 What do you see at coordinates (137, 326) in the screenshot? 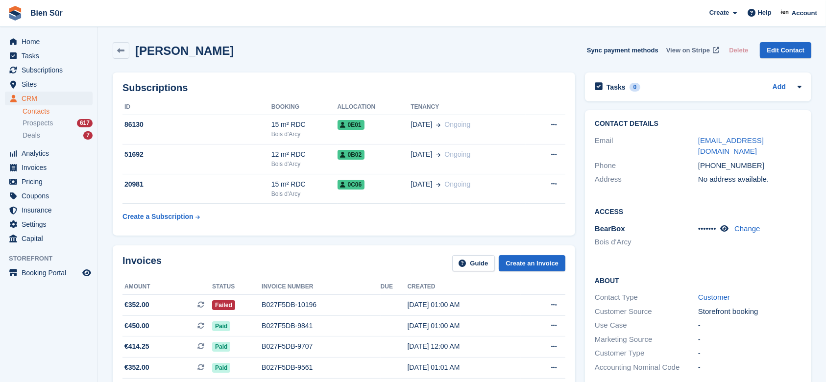
I see `span: €450.00` at bounding box center [137, 326].